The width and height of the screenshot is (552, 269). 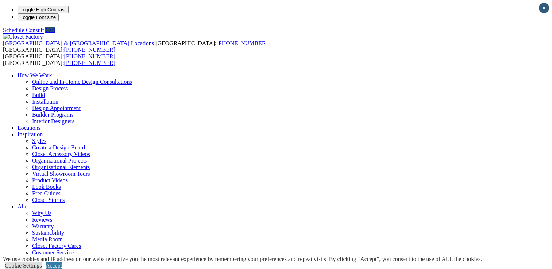 I want to click on a: Installation, so click(x=45, y=101).